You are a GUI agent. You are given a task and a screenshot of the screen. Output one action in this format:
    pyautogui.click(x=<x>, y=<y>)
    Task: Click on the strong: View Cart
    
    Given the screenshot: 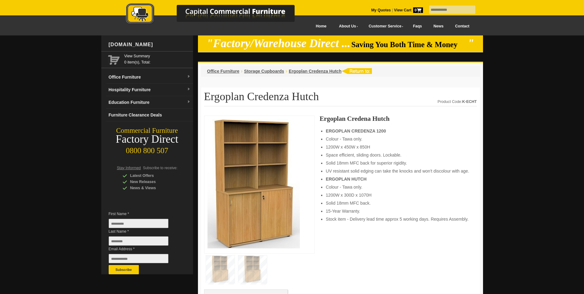 What is the action you would take?
    pyautogui.click(x=409, y=10)
    